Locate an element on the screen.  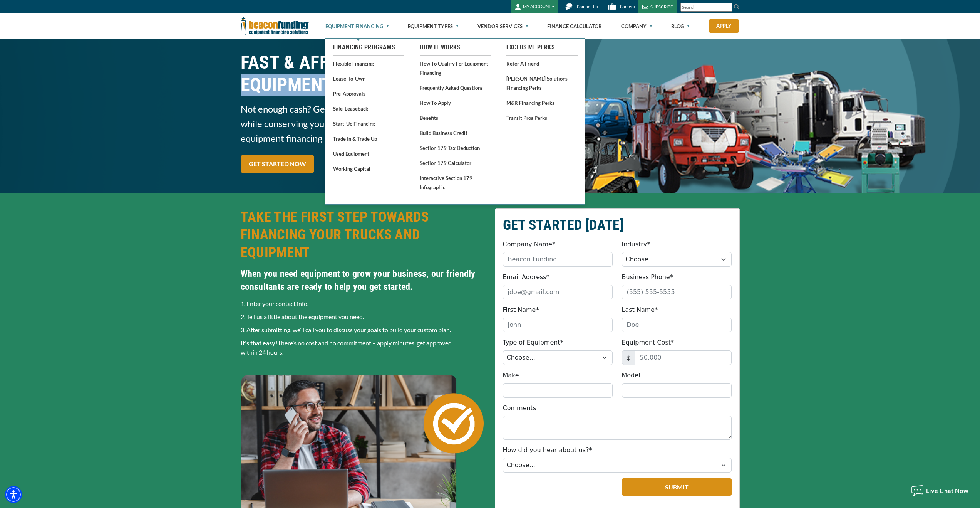
span: Not enough cash? Get the trucks and equipment you need while conserving your cash! Opt for fast, ... is located at coordinates (363, 124).